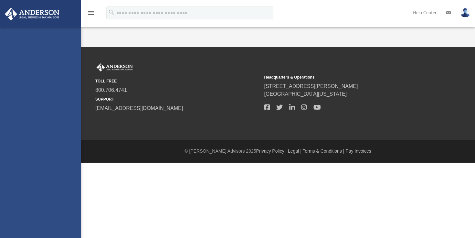 This screenshot has width=475, height=238. What do you see at coordinates (272, 151) in the screenshot?
I see `a: Privacy Policy |` at bounding box center [272, 151].